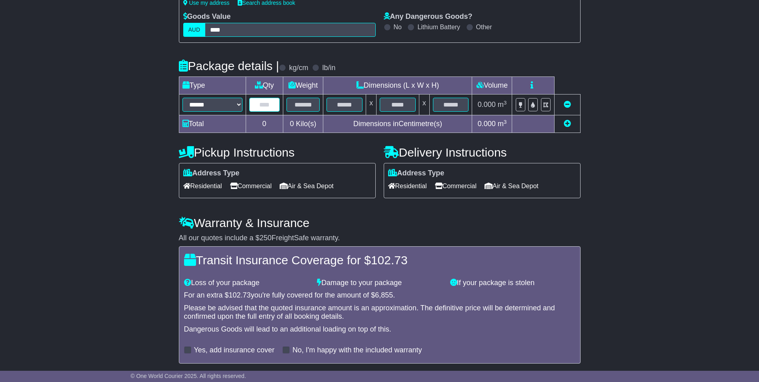  What do you see at coordinates (234, 350) in the screenshot?
I see `label: Yes, add insurance cover` at bounding box center [234, 350].